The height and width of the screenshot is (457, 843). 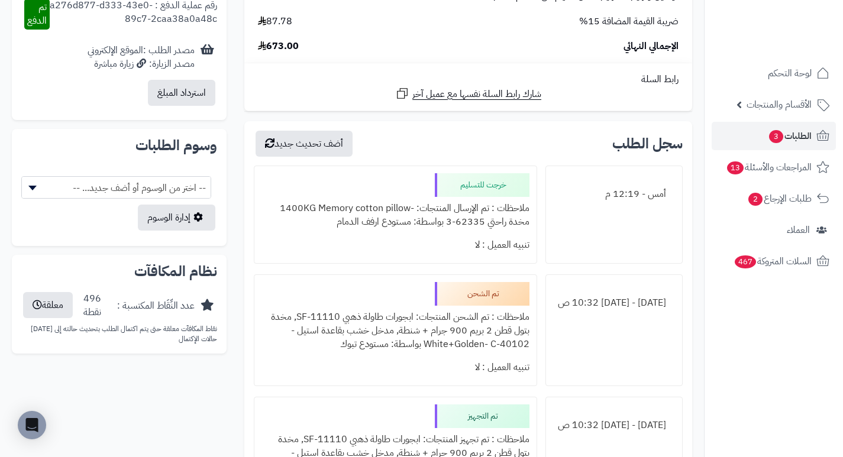 I want to click on span: لوحة التحكم, so click(x=790, y=73).